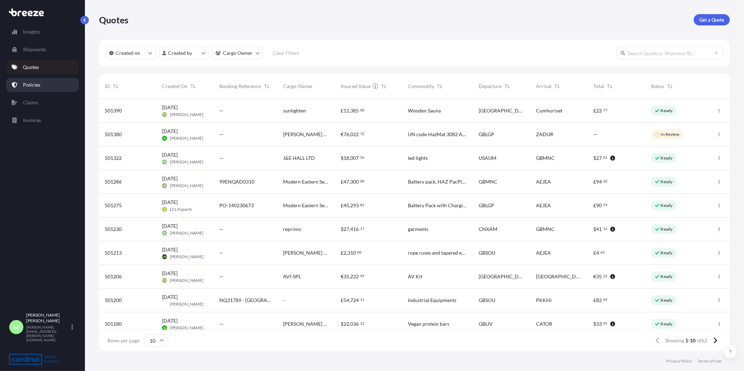  I want to click on span: 300, so click(354, 182).